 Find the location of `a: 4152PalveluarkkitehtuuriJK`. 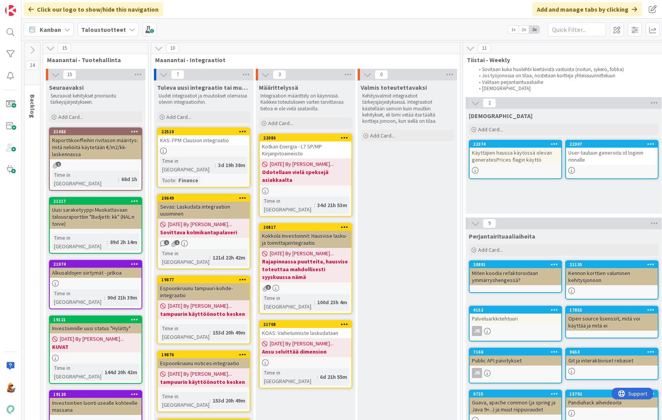

a: 4152PalveluarkkitehtuuriJK is located at coordinates (516, 324).